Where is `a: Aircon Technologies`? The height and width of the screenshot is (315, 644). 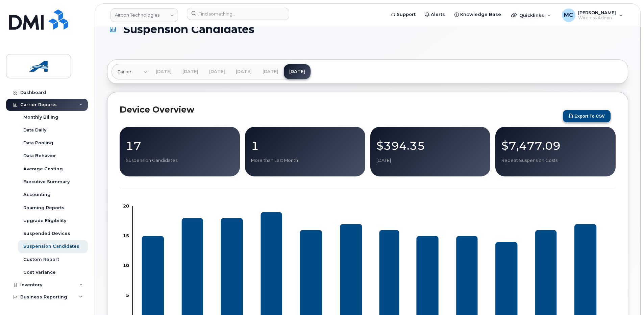 a: Aircon Technologies is located at coordinates (144, 15).